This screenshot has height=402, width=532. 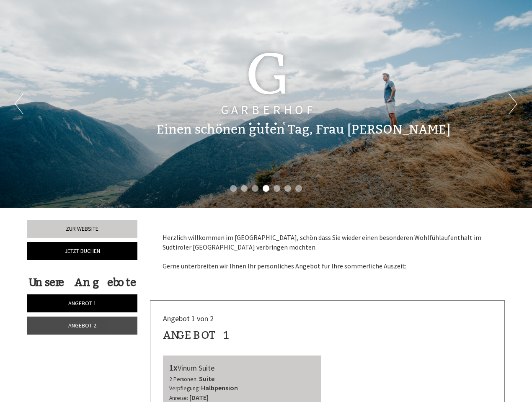 What do you see at coordinates (197, 335) in the screenshot?
I see `div: Angebot 1` at bounding box center [197, 335].